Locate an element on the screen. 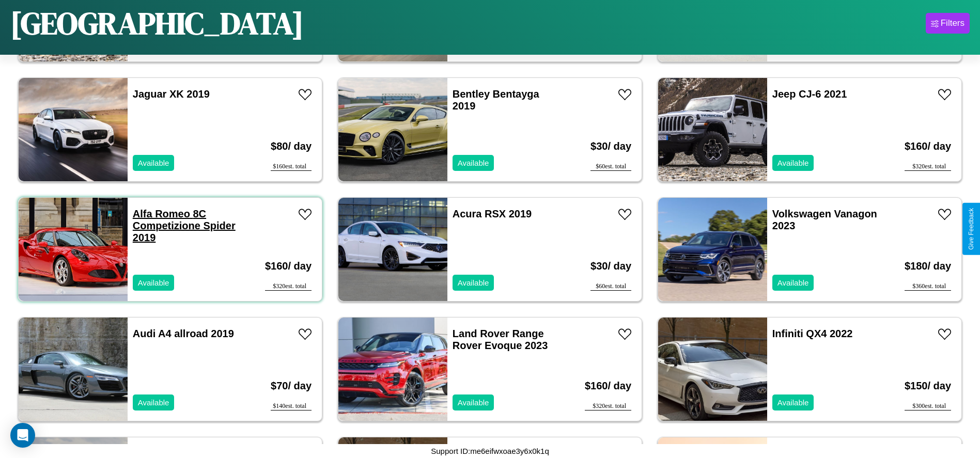 The image size is (980, 458). button: Filters is located at coordinates (948, 23).